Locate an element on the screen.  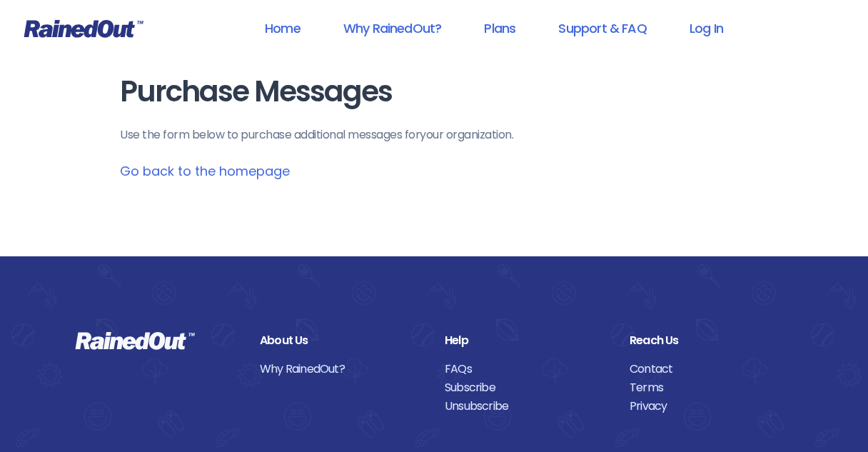
a: Terms is located at coordinates (711, 388).